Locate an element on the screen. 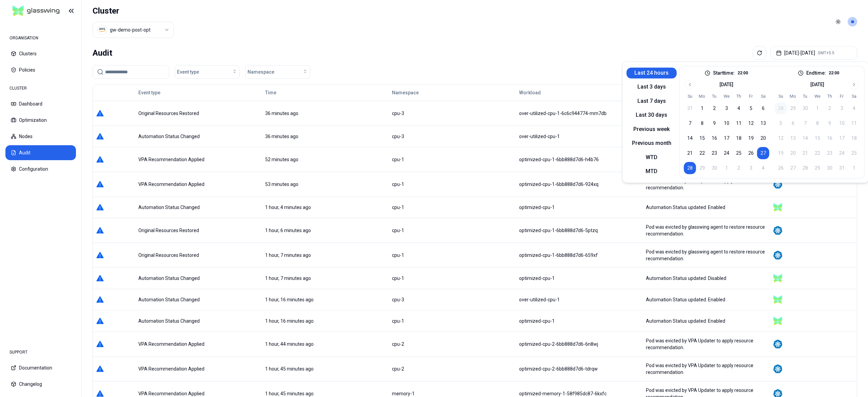 The height and width of the screenshot is (397, 868). span: Namespace is located at coordinates (261, 72).